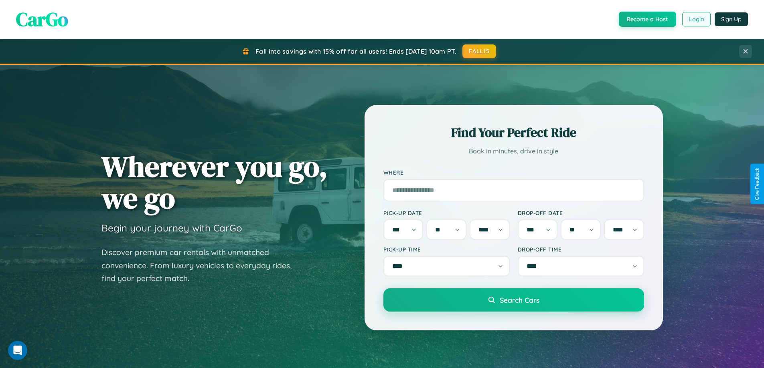  What do you see at coordinates (757, 184) in the screenshot?
I see `div: Give Feedback` at bounding box center [757, 184].